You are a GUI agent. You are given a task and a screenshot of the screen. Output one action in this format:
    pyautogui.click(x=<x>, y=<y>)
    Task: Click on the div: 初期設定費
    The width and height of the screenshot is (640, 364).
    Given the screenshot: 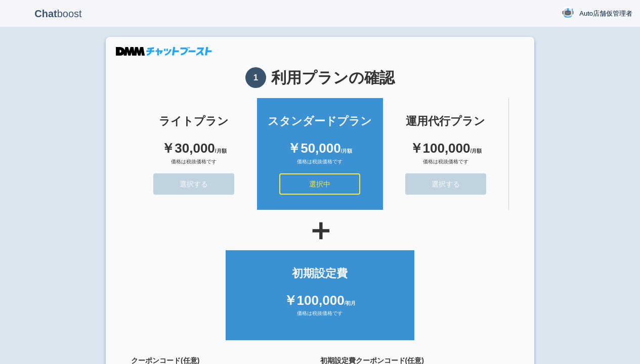 What is the action you would take?
    pyautogui.click(x=320, y=273)
    